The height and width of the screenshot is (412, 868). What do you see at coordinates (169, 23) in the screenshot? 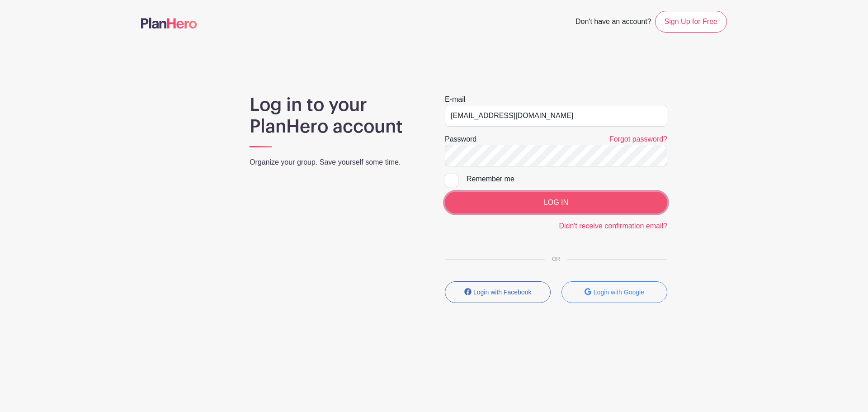
I see `img: logo-507f7623f17ff9eddc593b1ce0a138ce2505c220e1c5a4e2b4648c50719b7d32.svg` at bounding box center [169, 23].